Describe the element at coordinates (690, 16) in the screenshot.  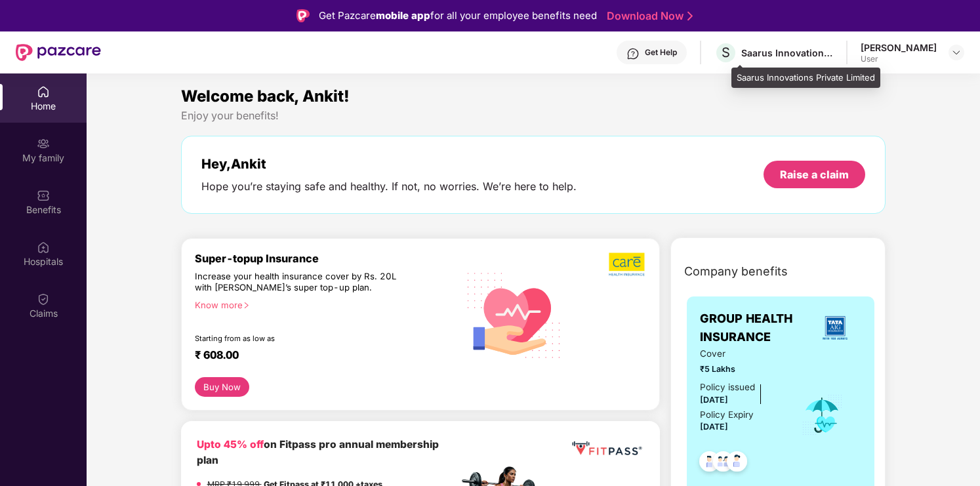
I see `img: Stroke` at that location.